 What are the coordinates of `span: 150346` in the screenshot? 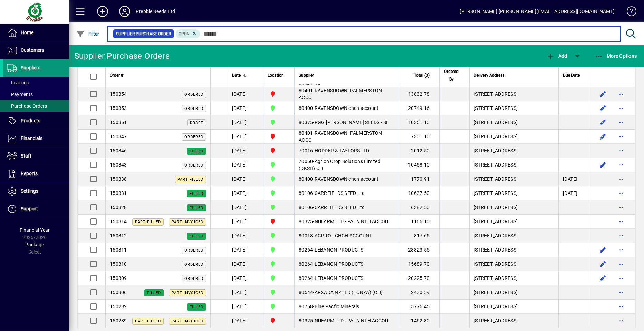 It's located at (119, 151).